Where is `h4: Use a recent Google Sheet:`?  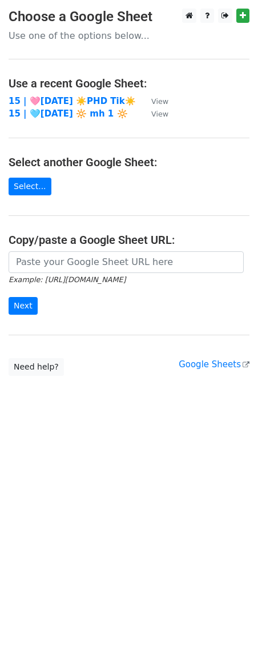
h4: Use a recent Google Sheet: is located at coordinates (129, 83).